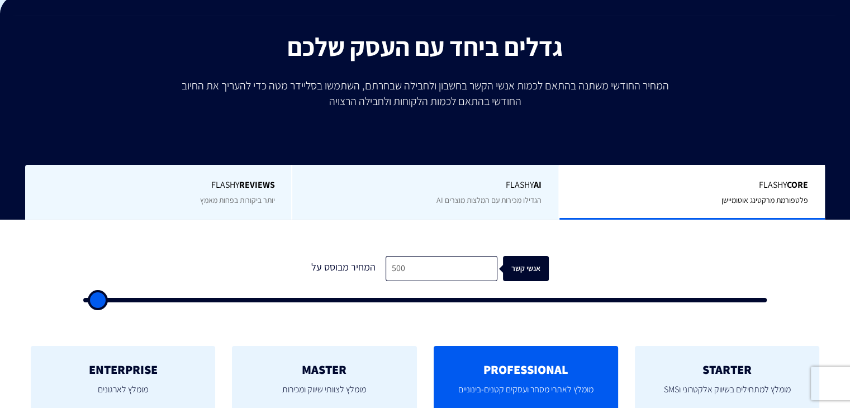  I want to click on h2: PROFESSIONAL, so click(526, 370).